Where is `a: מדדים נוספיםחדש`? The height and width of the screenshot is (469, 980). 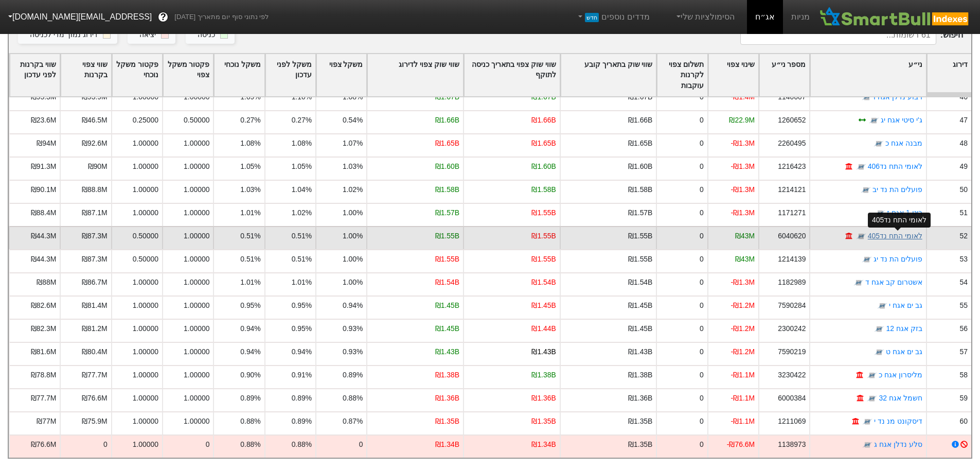 a: מדדים נוספיםחדש is located at coordinates (613, 17).